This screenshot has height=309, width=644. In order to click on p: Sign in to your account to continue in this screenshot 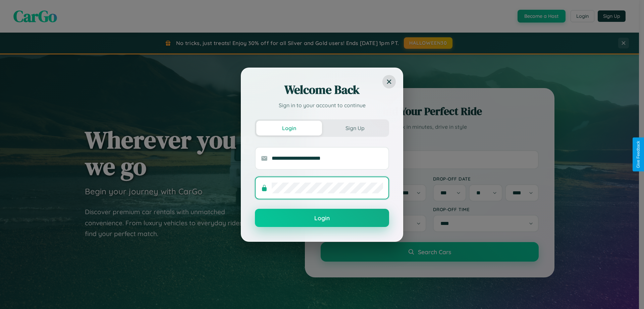, I will do `click(322, 105)`.